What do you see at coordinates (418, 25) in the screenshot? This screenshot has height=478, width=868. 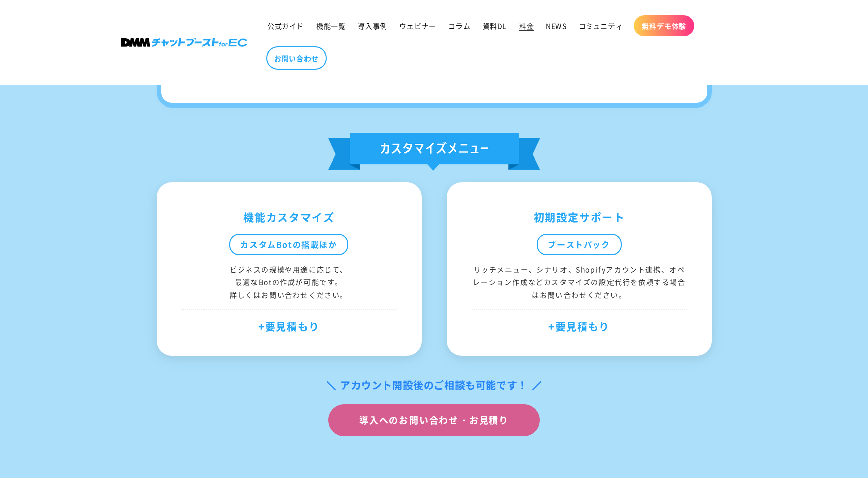 I see `a: ウェビナー` at bounding box center [418, 25].